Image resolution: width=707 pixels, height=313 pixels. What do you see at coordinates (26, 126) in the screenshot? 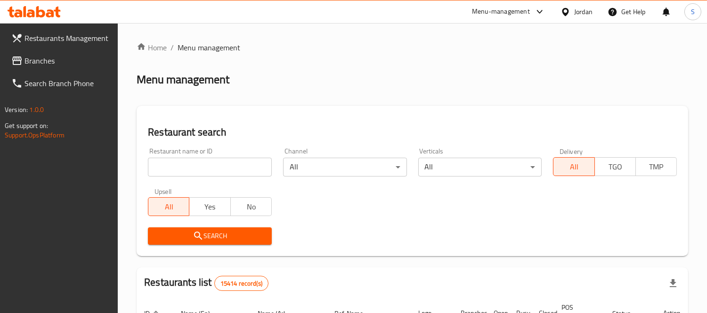
I see `span: Get support on:` at bounding box center [26, 126].